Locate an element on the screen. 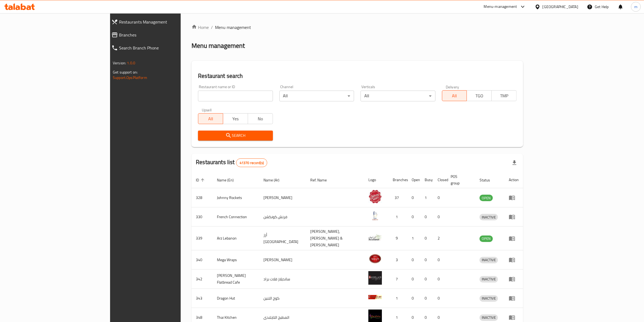  th: Logo is located at coordinates (376, 180).